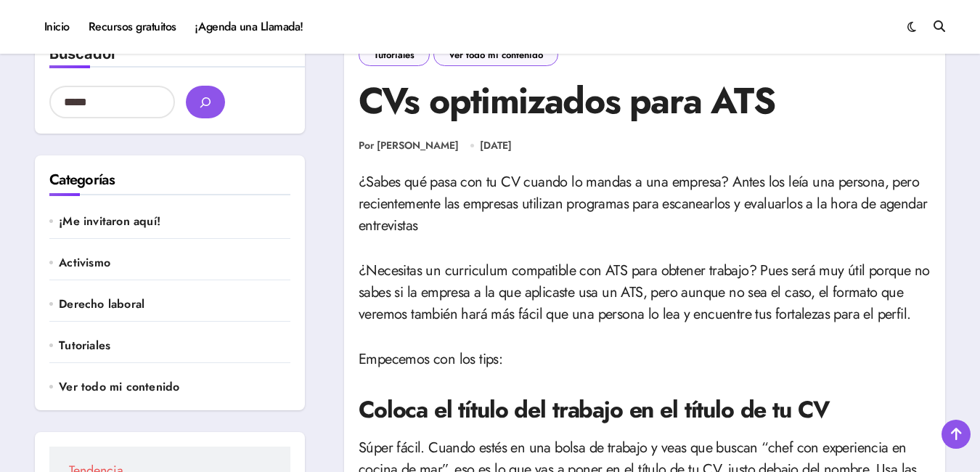 The height and width of the screenshot is (472, 980). Describe the element at coordinates (645, 293) in the screenshot. I see `p: ¿Necesitas un curriculum compatible con ATS para obtener trabajo? Pues será muy útil porque no sa...` at that location.